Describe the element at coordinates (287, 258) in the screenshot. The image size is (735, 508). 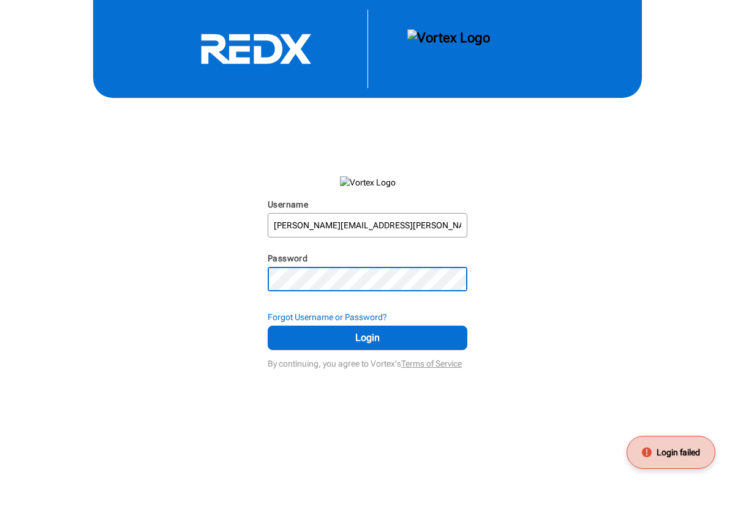
I see `label: Password` at that location.